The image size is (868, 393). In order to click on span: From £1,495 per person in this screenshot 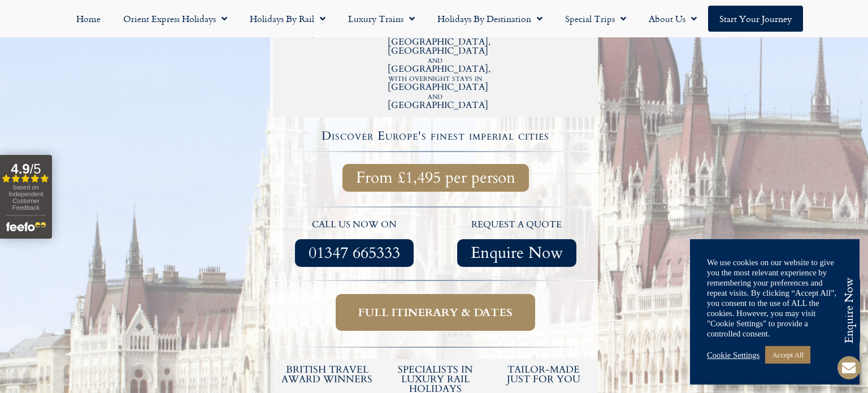, I will do `click(436, 178)`.